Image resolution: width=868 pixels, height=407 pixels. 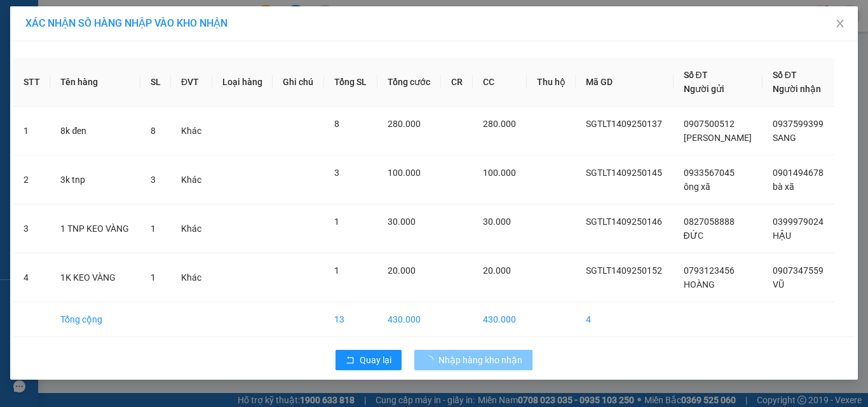 I want to click on span: SGTLT1409250137, so click(x=624, y=124).